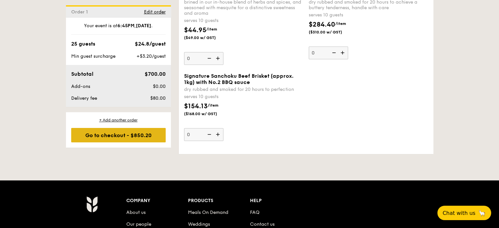 The height and width of the screenshot is (228, 499). What do you see at coordinates (155, 74) in the screenshot?
I see `span: $700.00` at bounding box center [155, 74].